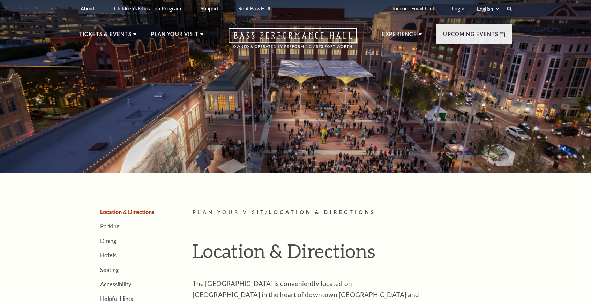  I want to click on p: Support, so click(210, 8).